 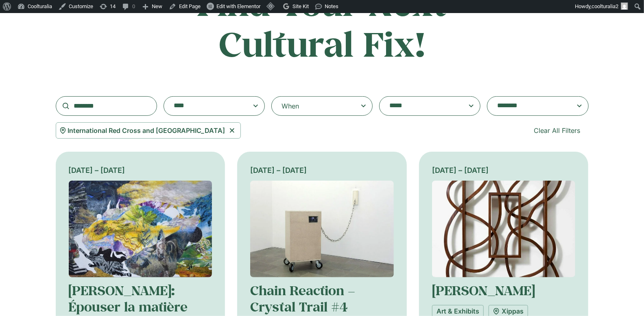 What do you see at coordinates (504, 228) in the screenshot?
I see `img: Coolturalia - Pablo Reinoso` at bounding box center [504, 228].